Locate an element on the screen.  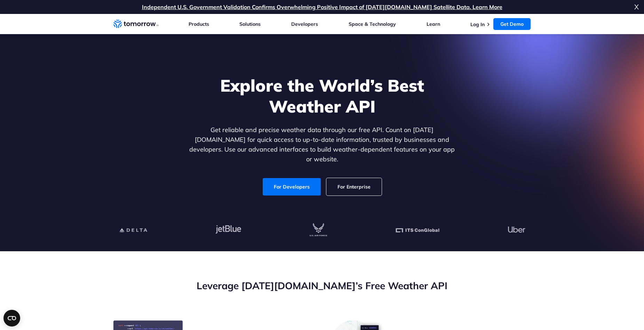
a: Home link is located at coordinates (136, 24).